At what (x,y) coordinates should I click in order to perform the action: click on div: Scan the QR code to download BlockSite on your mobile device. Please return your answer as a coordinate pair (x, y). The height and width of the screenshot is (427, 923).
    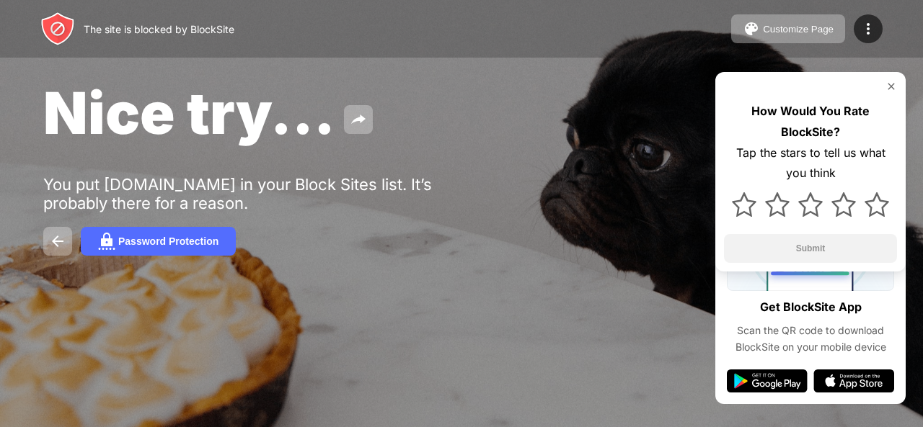
    Looking at the image, I should click on (810, 339).